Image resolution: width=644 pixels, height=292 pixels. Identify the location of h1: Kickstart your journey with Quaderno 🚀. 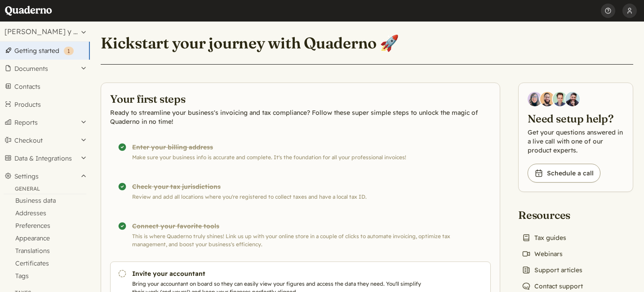
(250, 42).